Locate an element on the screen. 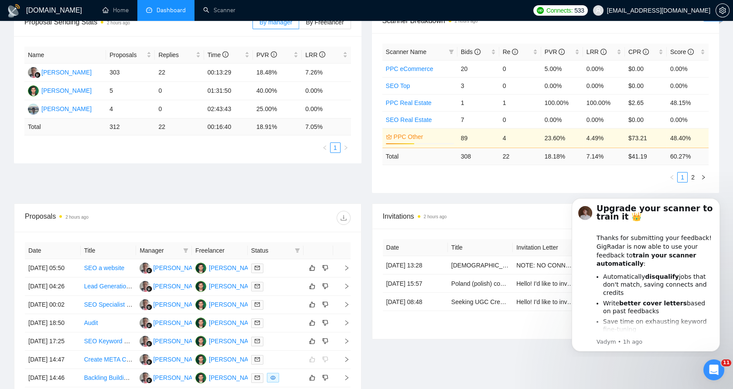  li: 1 is located at coordinates (683, 178).